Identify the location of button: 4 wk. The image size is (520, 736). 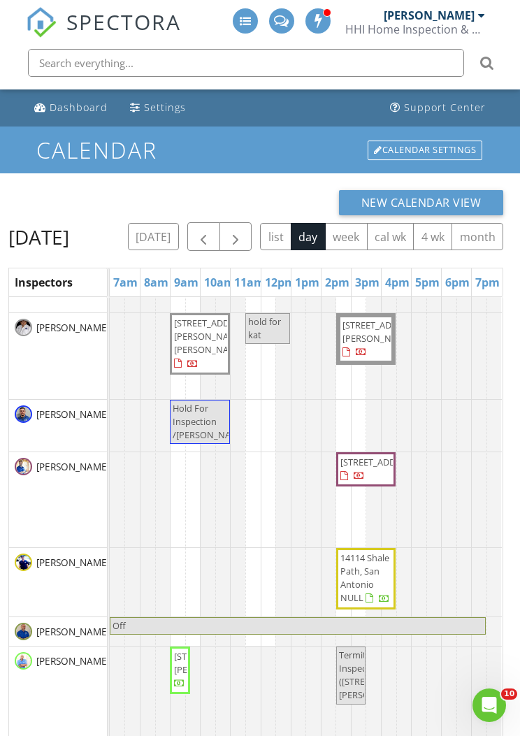
(432, 236).